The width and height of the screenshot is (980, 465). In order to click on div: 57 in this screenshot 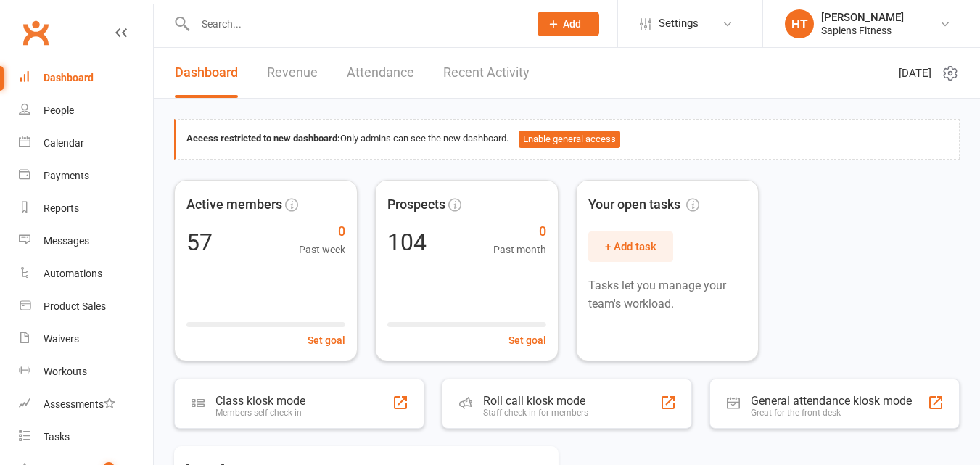, I will do `click(199, 242)`.